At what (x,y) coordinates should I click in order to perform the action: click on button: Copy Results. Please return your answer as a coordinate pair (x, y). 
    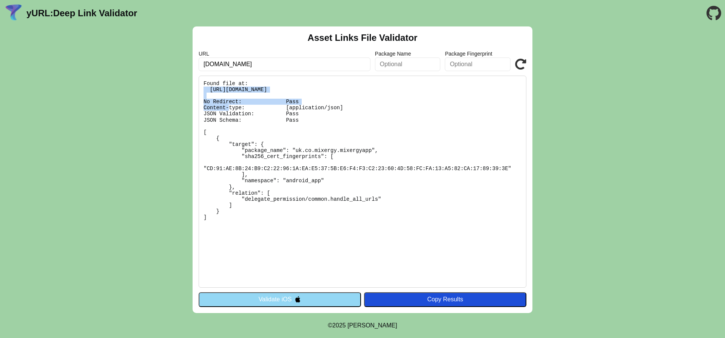
    Looking at the image, I should click on (445, 299).